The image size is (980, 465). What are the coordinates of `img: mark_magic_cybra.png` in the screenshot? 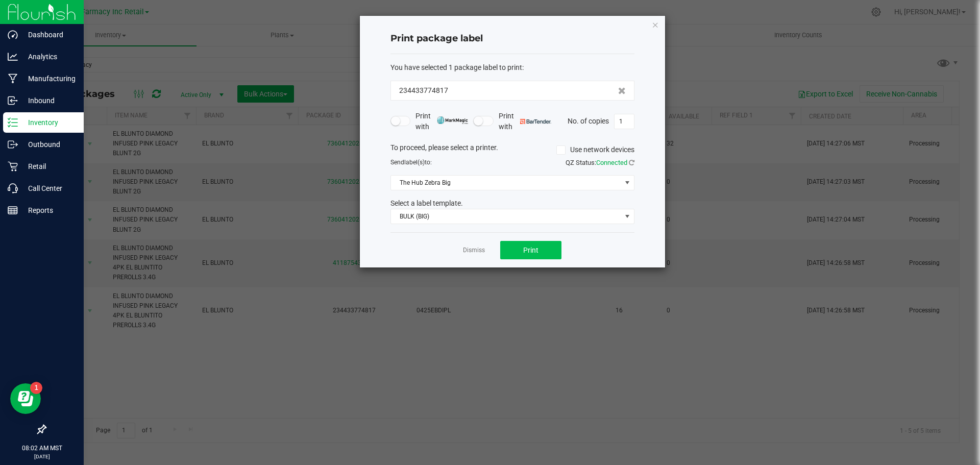 It's located at (452, 120).